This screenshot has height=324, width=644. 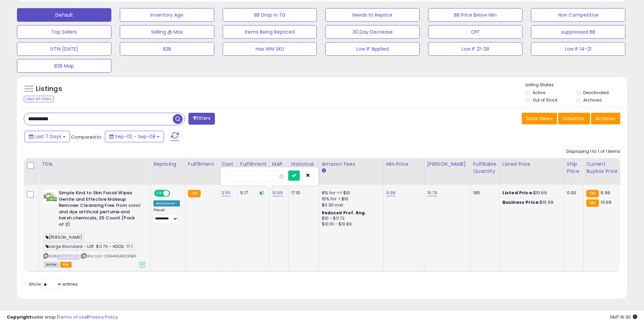 I want to click on button: BB Drop in 7d, so click(x=270, y=15).